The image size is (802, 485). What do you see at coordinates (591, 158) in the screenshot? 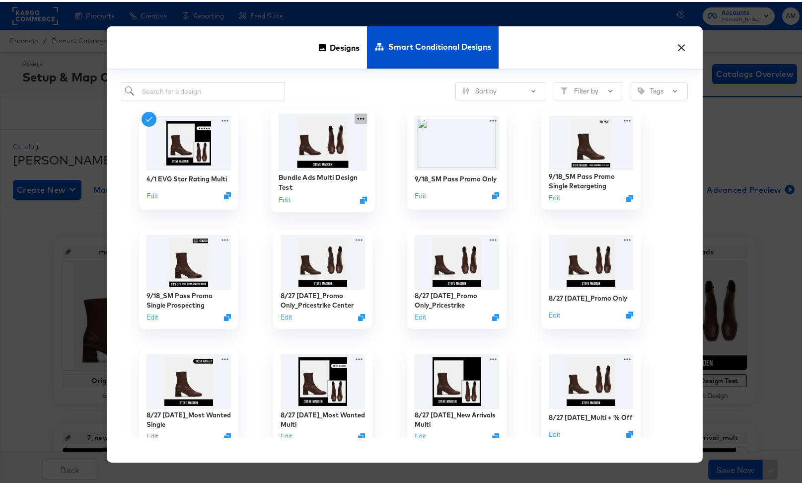
I see `div: 9/18_SM Pass Promo Single RetargetingEditDuplicate` at bounding box center [591, 158].